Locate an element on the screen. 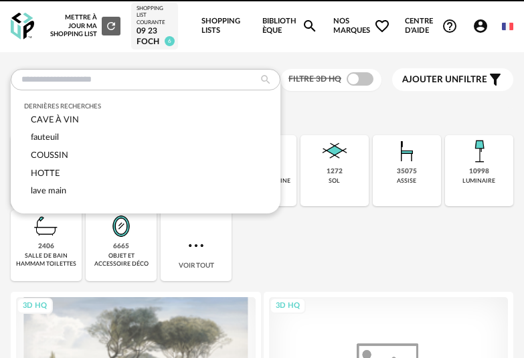 The image size is (524, 358). span: lave main is located at coordinates (48, 191).